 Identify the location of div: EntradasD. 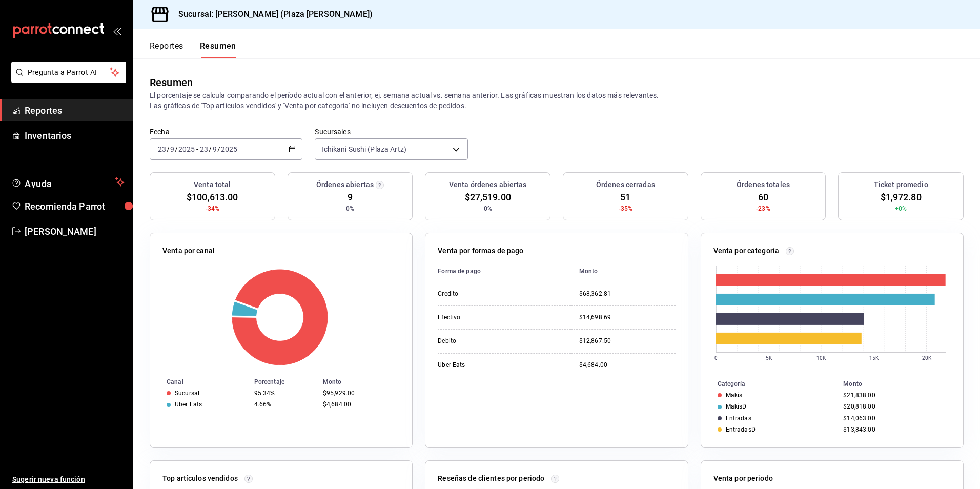
(741, 430).